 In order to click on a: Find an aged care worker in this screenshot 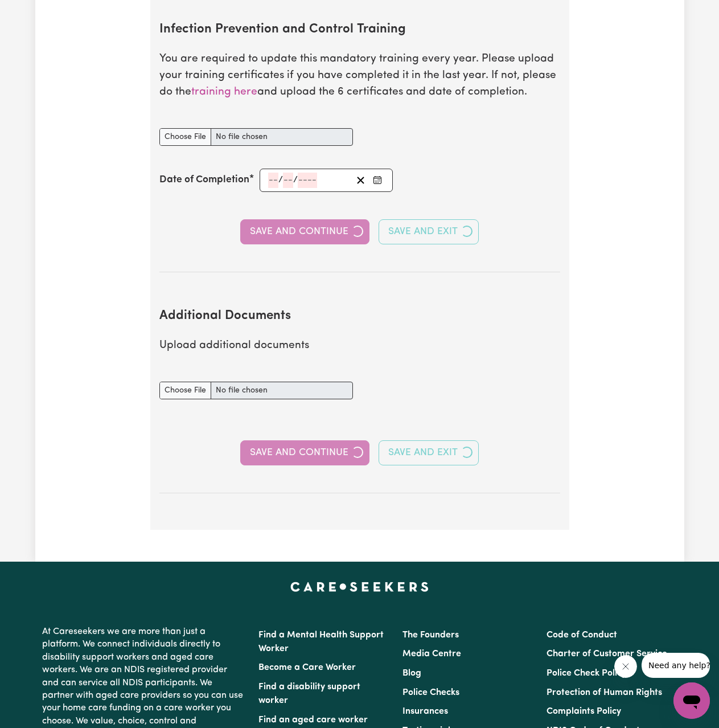, I will do `click(313, 720)`.